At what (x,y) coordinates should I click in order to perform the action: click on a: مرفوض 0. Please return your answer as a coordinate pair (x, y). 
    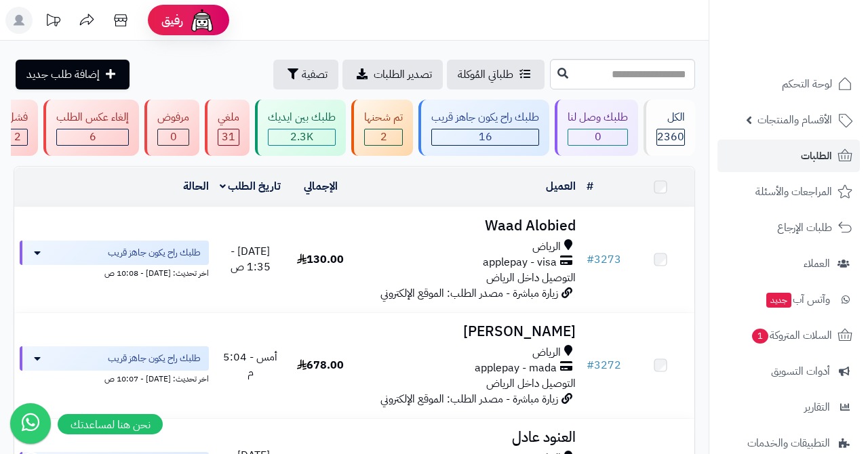
    Looking at the image, I should click on (171, 127).